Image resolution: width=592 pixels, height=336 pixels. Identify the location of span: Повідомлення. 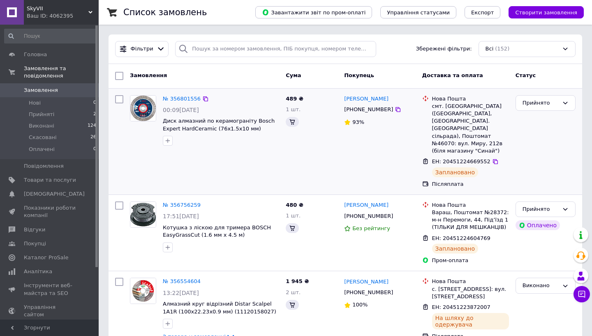
(44, 166).